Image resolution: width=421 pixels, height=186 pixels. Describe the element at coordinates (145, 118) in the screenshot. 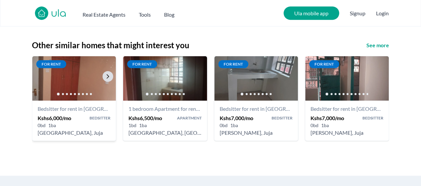

I see `h5: Kshs 6,500 /mo` at that location.